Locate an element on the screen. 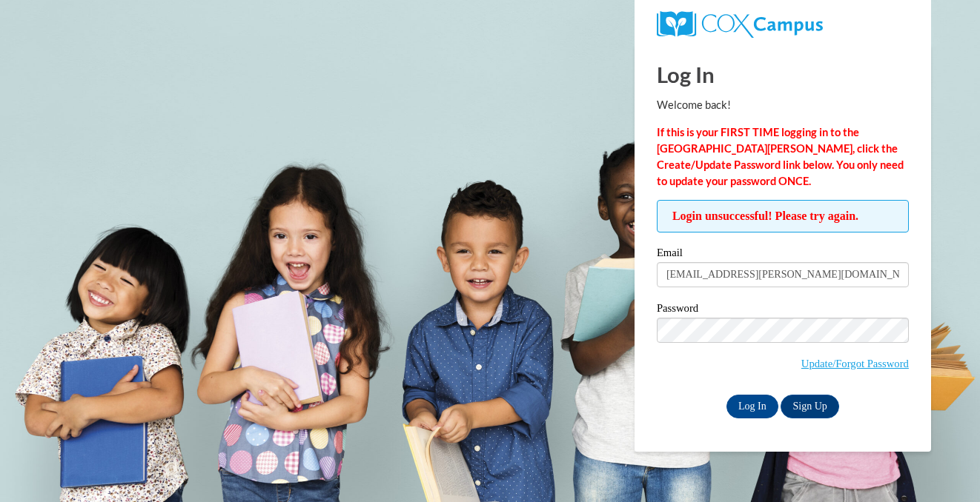 This screenshot has height=502, width=980. img: COX Campus is located at coordinates (740, 24).